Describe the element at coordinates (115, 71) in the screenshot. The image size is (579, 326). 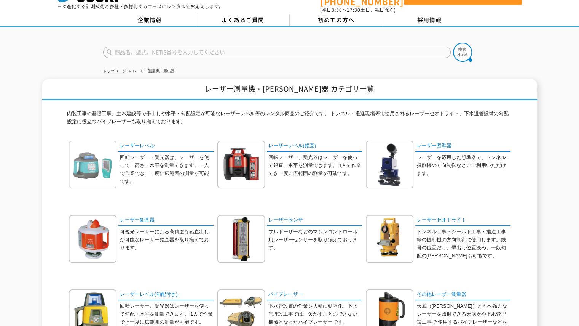
I see `a: トップページ` at that location.